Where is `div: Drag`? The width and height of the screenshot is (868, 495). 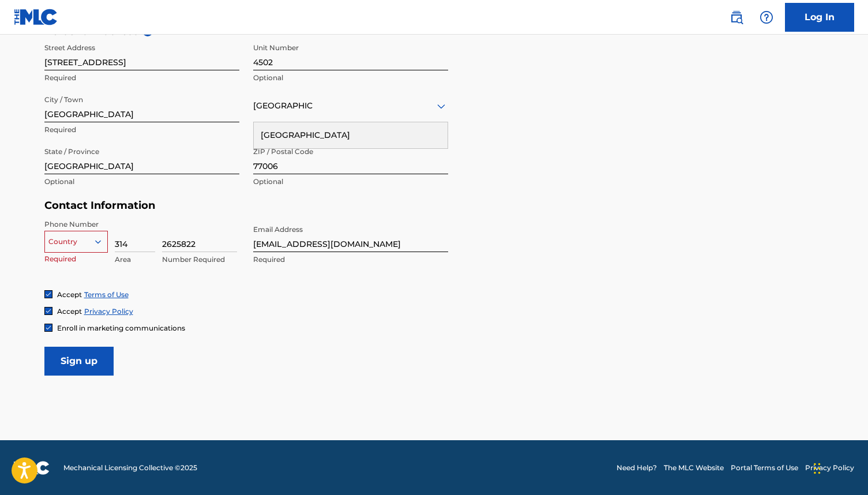
div: Drag is located at coordinates (817, 468).